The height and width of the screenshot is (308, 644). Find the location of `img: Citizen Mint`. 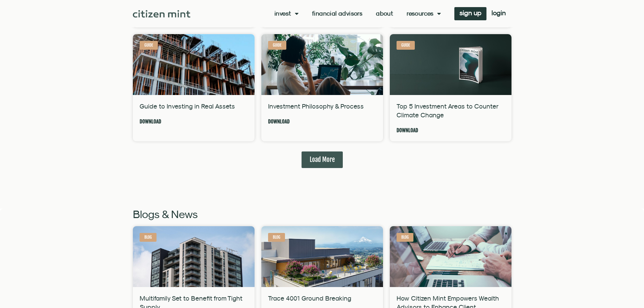

img: Citizen Mint is located at coordinates (162, 14).